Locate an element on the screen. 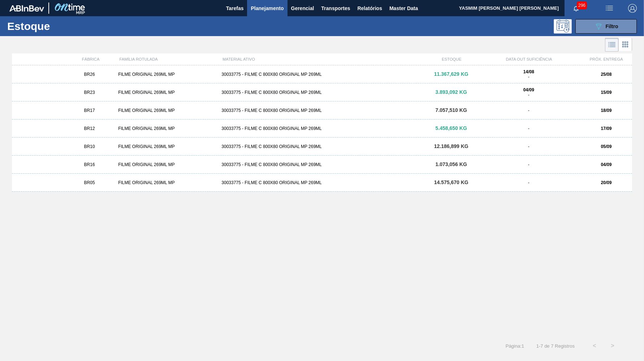 The width and height of the screenshot is (644, 361). span: Master Data is located at coordinates (404, 8).